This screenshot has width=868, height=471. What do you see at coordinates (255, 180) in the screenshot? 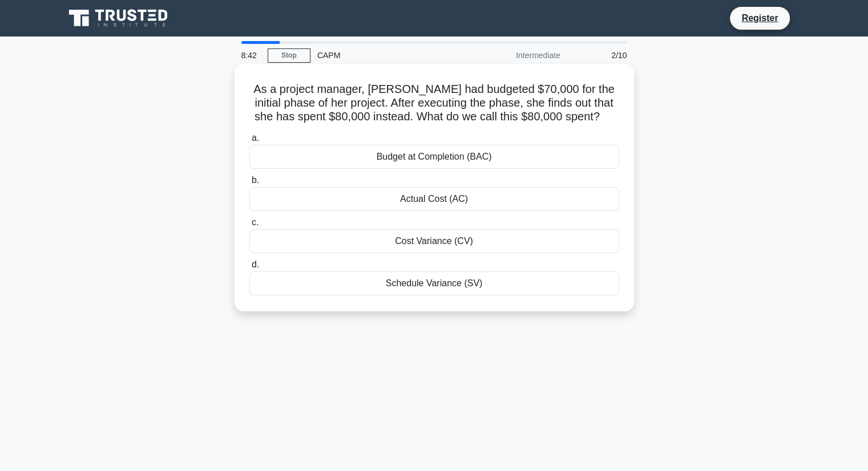
I see `span: b.` at bounding box center [255, 180].